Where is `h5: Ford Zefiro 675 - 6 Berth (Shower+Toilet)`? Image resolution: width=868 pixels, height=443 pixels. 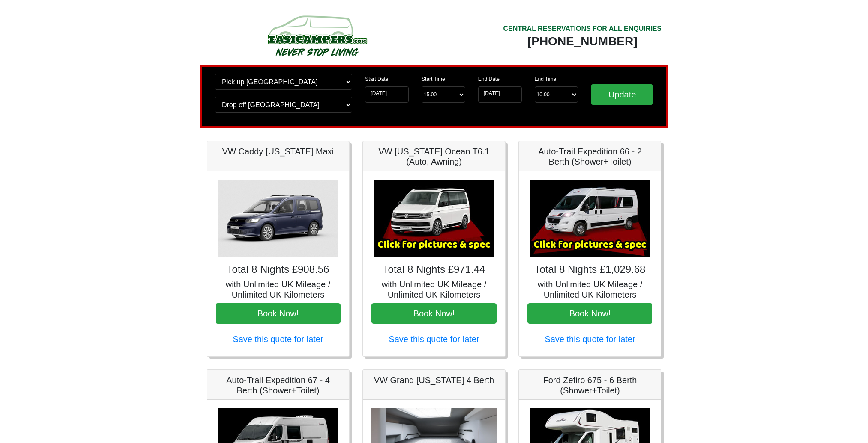 h5: Ford Zefiro 675 - 6 Berth (Shower+Toilet) is located at coordinates (590, 386).